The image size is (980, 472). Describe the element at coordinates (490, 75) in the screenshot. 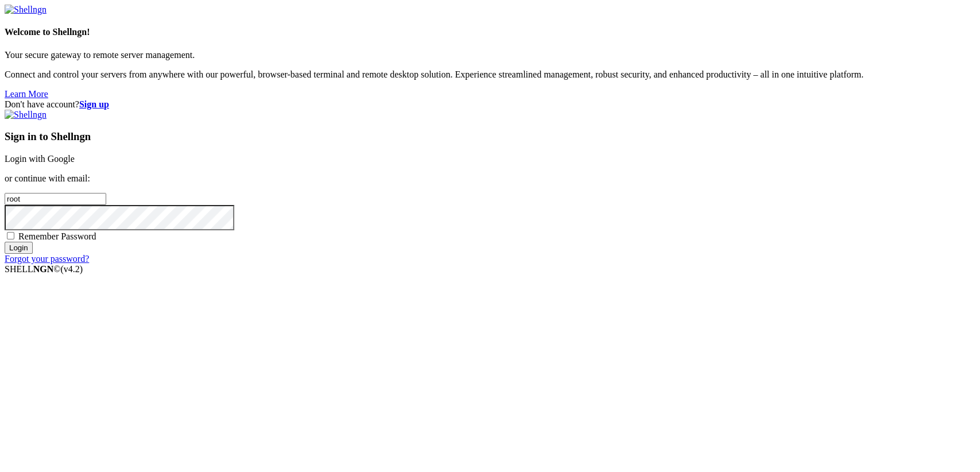

I see `p: Connect and control your servers from anywhere with our powerful, browser-based terminal and remo...` at that location.